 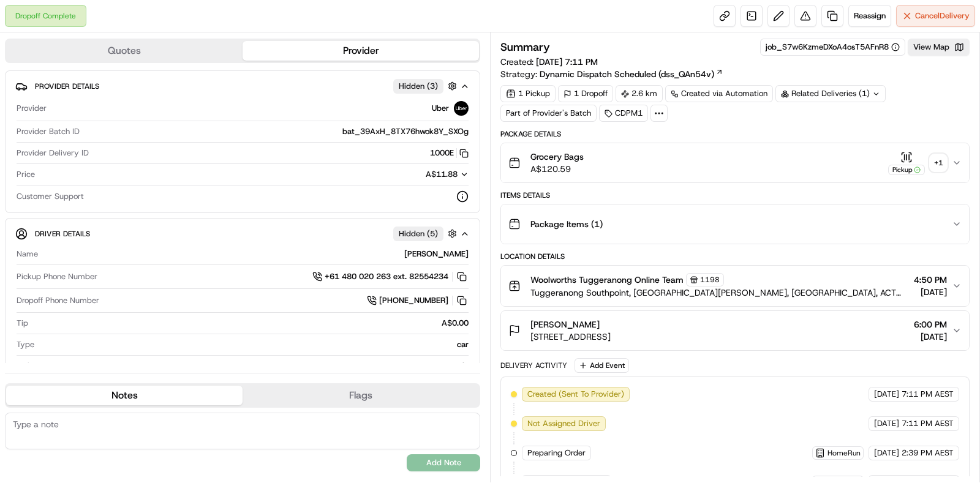 What do you see at coordinates (930, 280) in the screenshot?
I see `span: 4:50 PM` at bounding box center [930, 280].